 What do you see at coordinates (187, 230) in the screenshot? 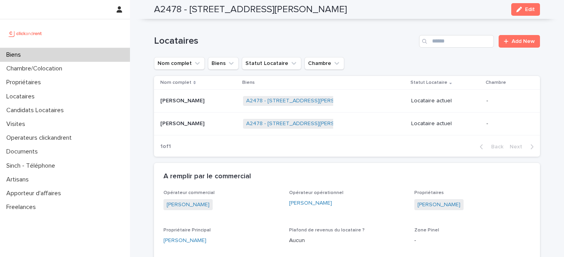
I see `span: Propriétaire Principal` at bounding box center [187, 230].